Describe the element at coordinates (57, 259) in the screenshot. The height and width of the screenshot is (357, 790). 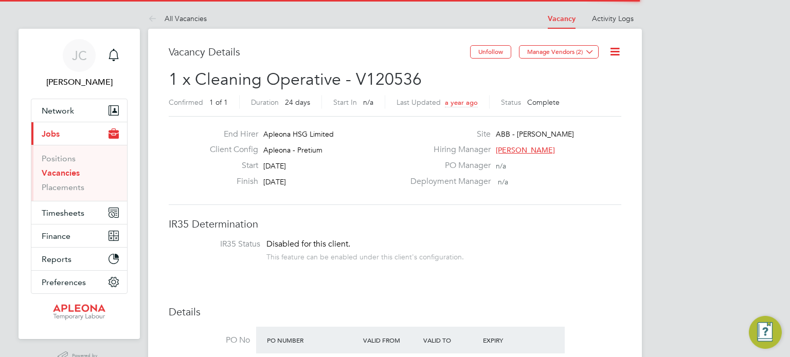
I see `span: Reports` at that location.